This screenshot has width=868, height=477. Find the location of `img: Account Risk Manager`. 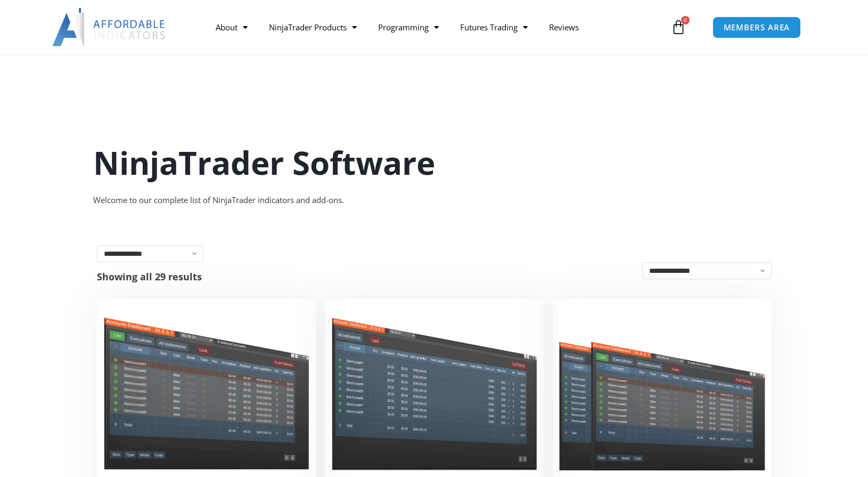

img: Account Risk Manager is located at coordinates (434, 387).